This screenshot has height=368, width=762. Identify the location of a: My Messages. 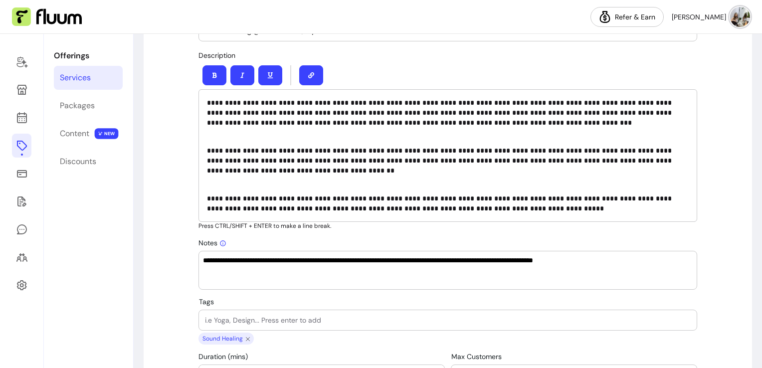
(21, 229).